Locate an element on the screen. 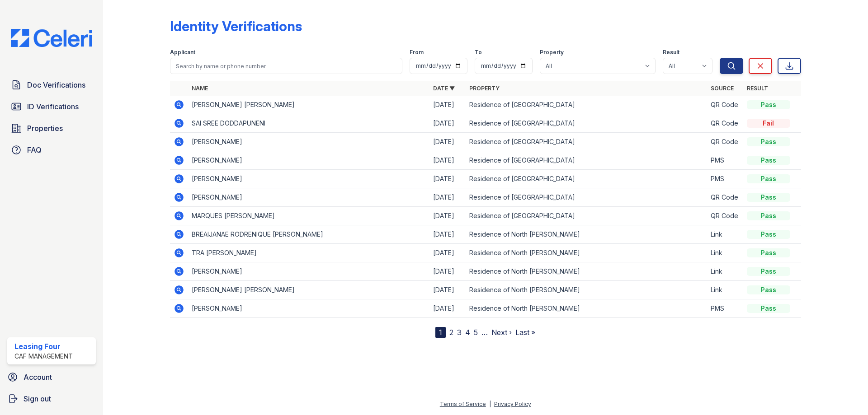 Image resolution: width=868 pixels, height=415 pixels. a: Next › is located at coordinates (501, 332).